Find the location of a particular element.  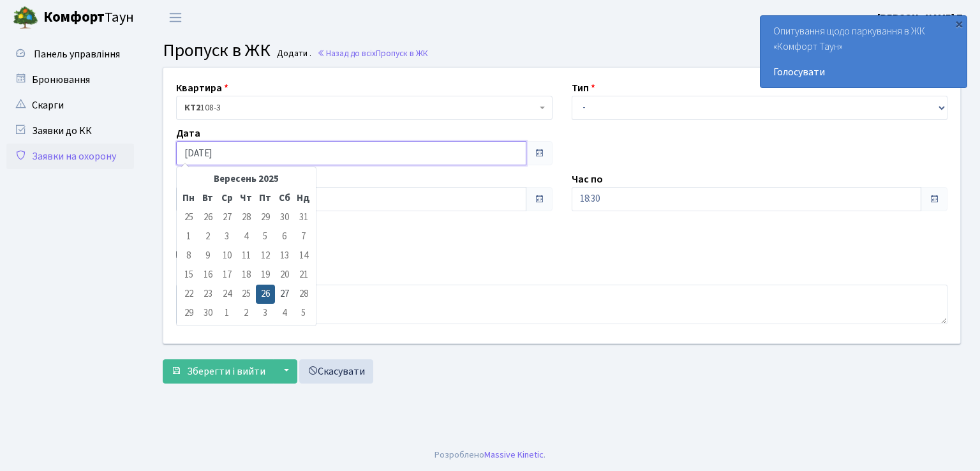

td: 17 is located at coordinates (227, 275).